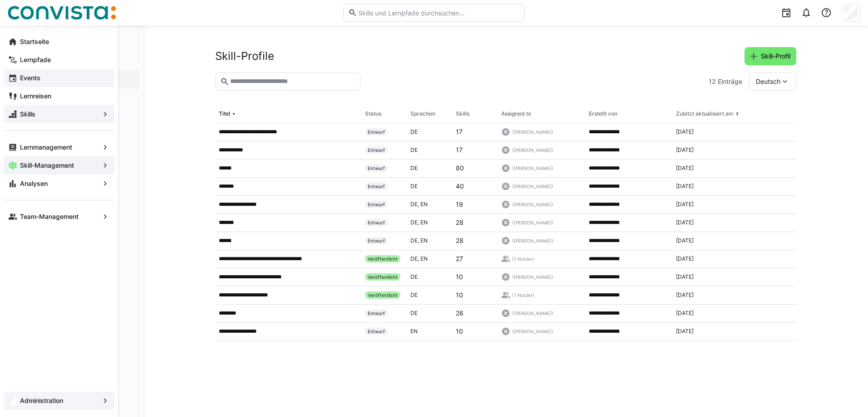  I want to click on div: Titel, so click(224, 114).